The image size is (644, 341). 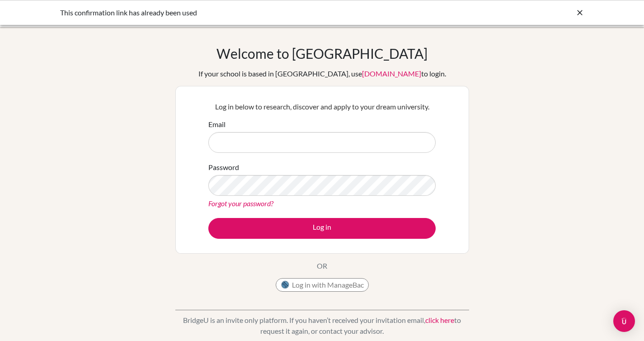 What do you see at coordinates (254, 13) in the screenshot?
I see `div: This confirmation link has already been used` at bounding box center [254, 13].